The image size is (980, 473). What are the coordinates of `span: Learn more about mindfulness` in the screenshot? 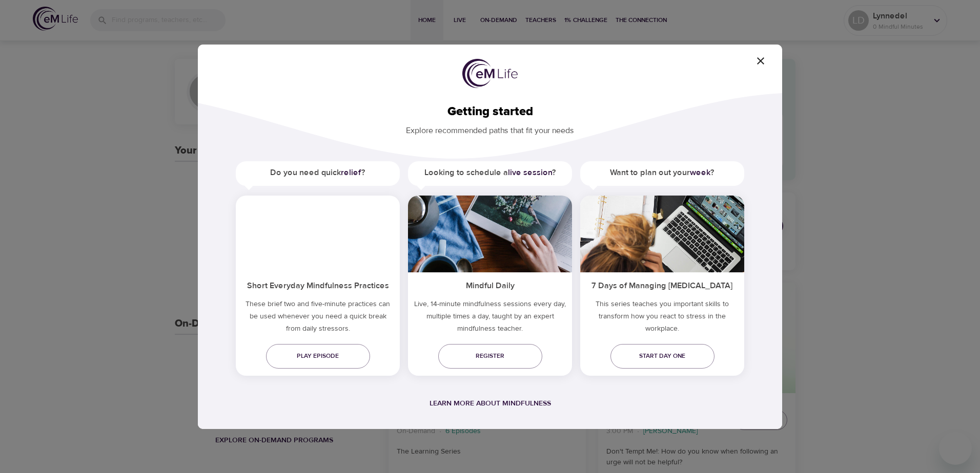 It's located at (490, 404).